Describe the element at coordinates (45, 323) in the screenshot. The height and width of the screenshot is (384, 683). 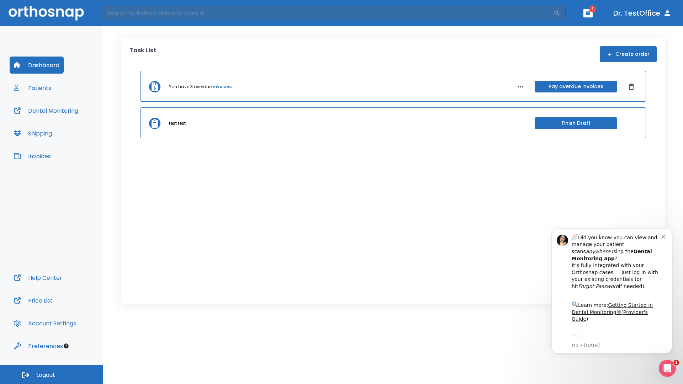
I see `a: Account Settings` at that location.